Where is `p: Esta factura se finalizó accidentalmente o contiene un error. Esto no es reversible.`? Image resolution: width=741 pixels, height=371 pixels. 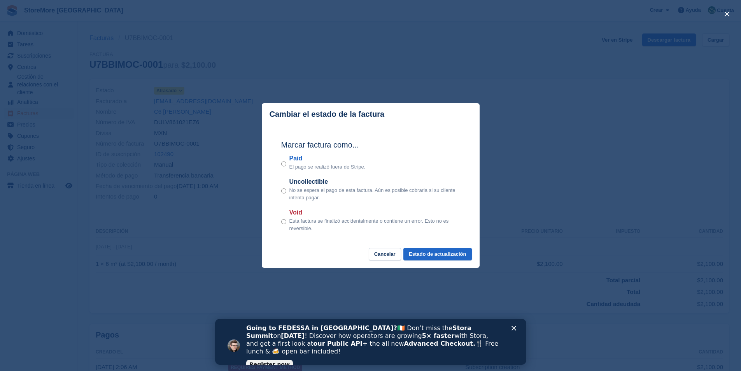
p: Esta factura se finalizó accidentalmente o contiene un error. Esto no es reversible. is located at coordinates (375, 224).